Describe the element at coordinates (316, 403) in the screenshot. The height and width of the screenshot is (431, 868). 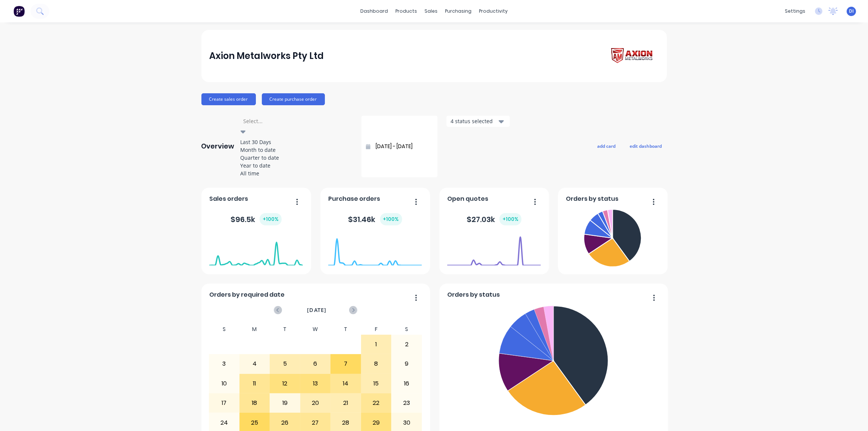
I see `div: 20` at that location.